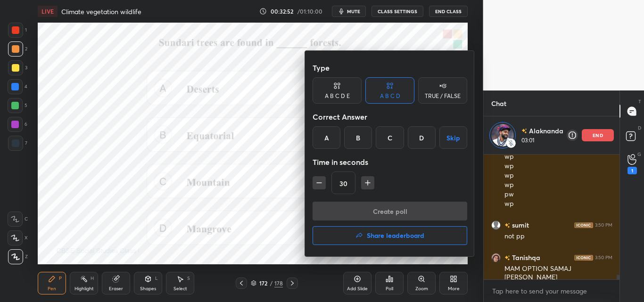  I want to click on h4: Share leaderboard, so click(395, 236).